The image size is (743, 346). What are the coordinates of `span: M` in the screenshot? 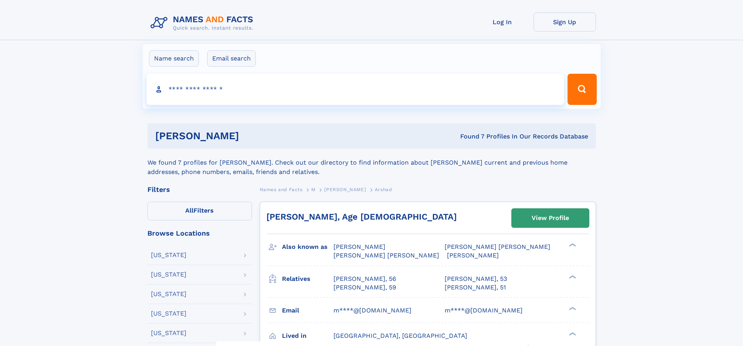 It's located at (313, 189).